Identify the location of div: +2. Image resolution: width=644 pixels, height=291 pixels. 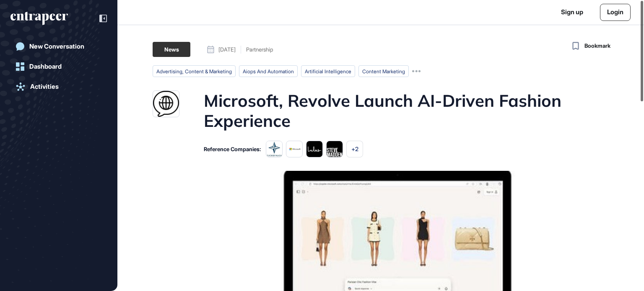
(355, 149).